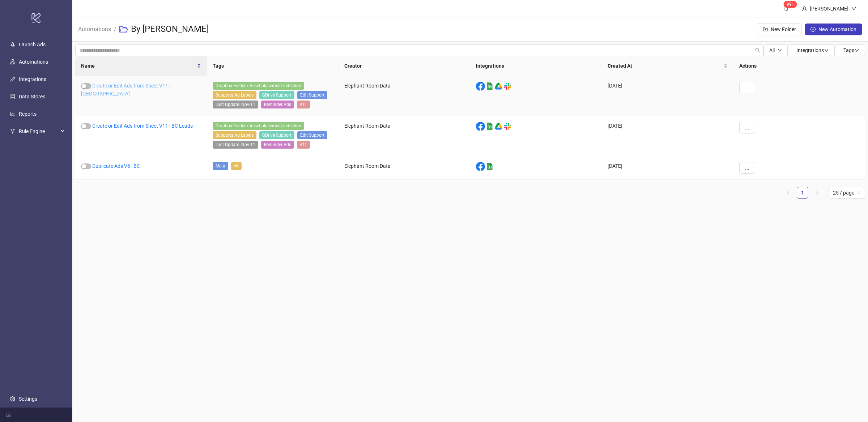 This screenshot has height=422, width=868. I want to click on span: left, so click(788, 193).